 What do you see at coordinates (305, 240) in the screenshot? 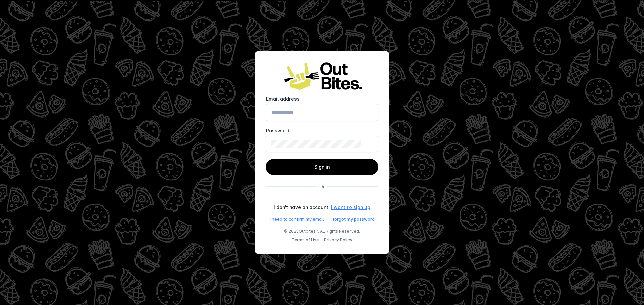
I see `a: Terms of Use` at bounding box center [305, 240].